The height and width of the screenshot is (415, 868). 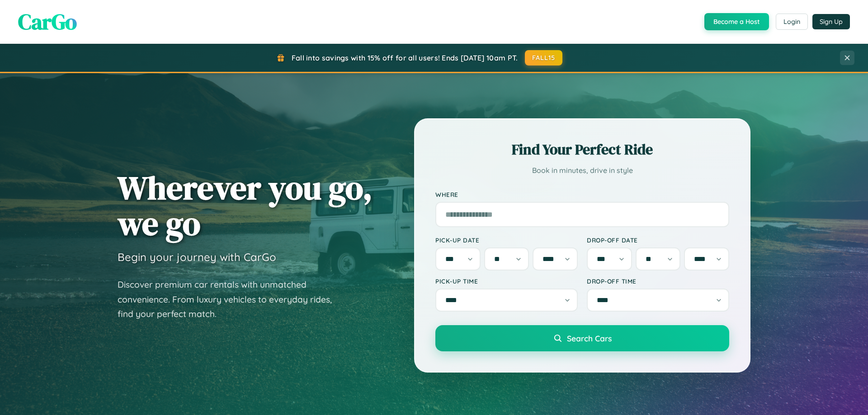 I want to click on label: Drop-off Date, so click(x=658, y=240).